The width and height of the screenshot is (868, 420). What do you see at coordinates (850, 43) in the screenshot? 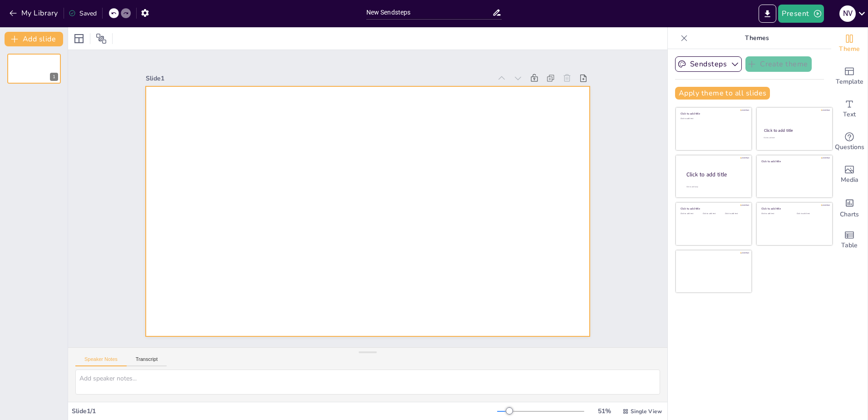
I see `div: Change the overall theme` at bounding box center [850, 43].